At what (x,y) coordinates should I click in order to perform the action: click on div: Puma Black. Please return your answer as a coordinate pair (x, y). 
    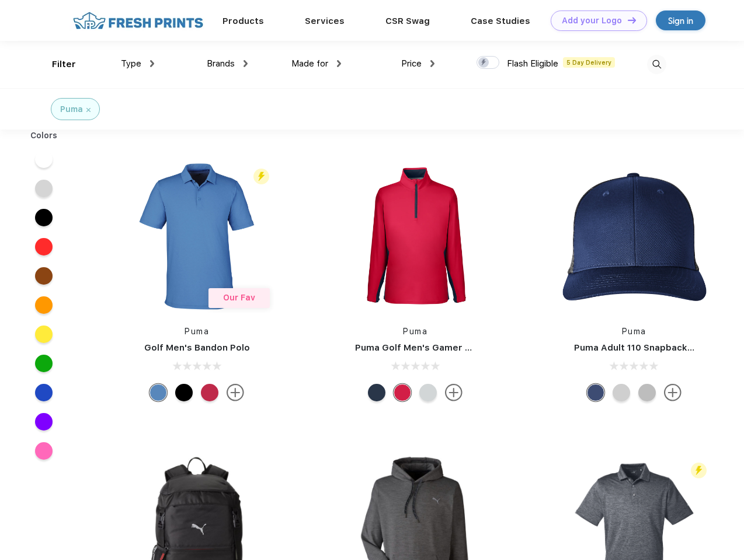
    Looking at the image, I should click on (184, 393).